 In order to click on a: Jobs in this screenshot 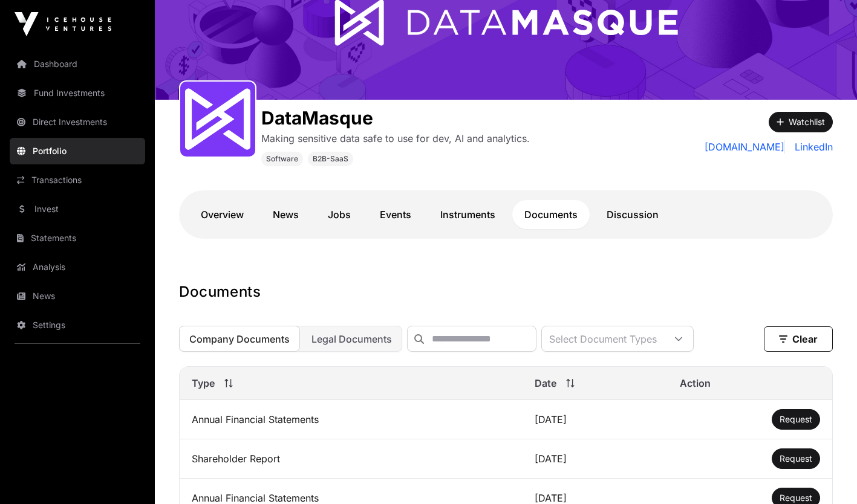, I will do `click(339, 215)`.